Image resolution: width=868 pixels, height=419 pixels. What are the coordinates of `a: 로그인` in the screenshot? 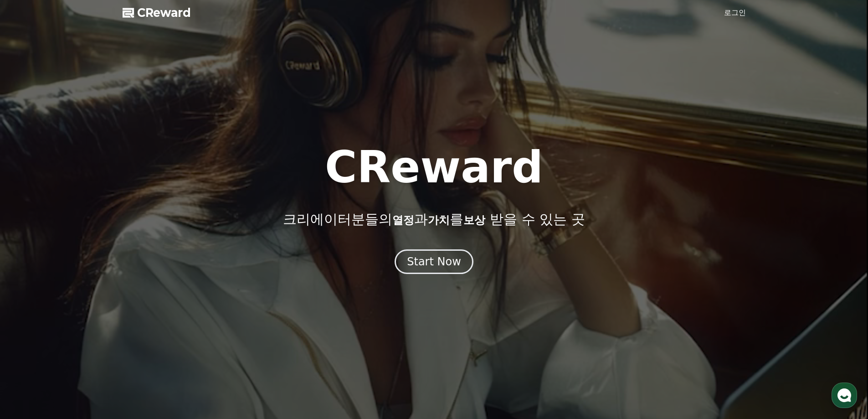 It's located at (736, 13).